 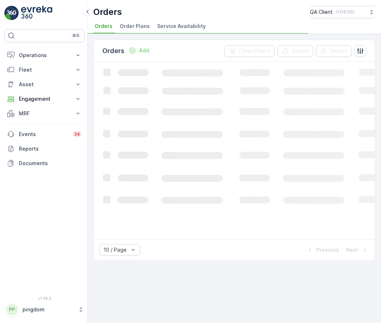 I want to click on p: QA Client, so click(x=321, y=12).